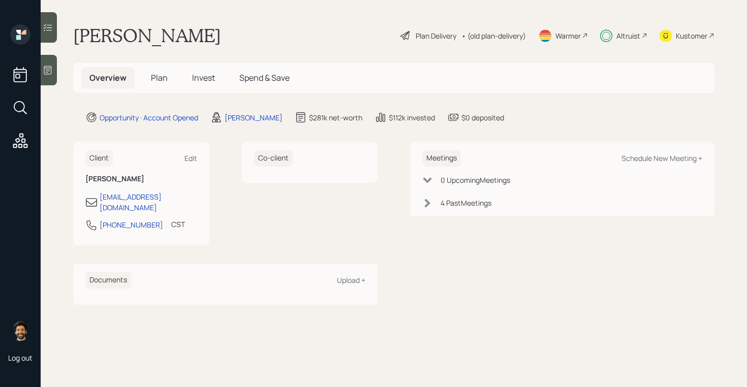 The image size is (747, 387). What do you see at coordinates (178, 224) in the screenshot?
I see `div: CST` at bounding box center [178, 224].